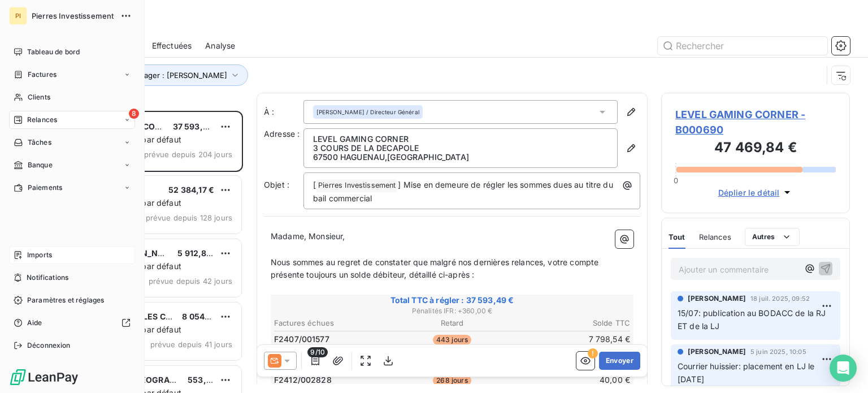 This screenshot has height=393, width=868. Describe the element at coordinates (452, 300) in the screenshot. I see `span: Total TTC à régler : 37 593,49 €` at that location.